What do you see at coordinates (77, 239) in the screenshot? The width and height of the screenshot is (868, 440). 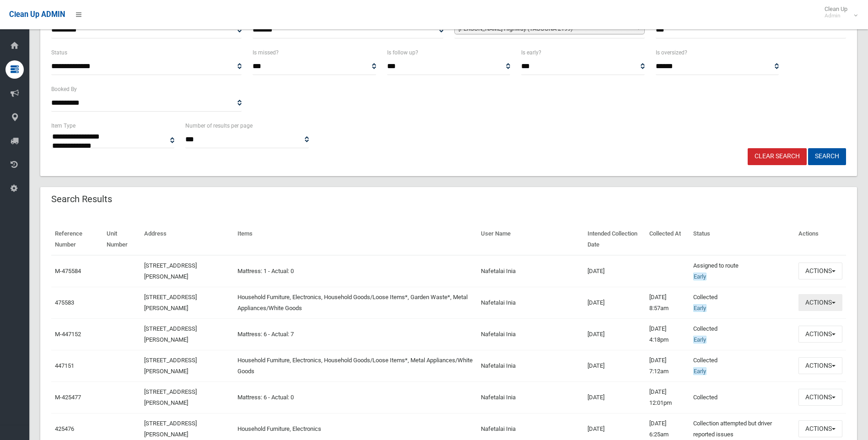 I see `th: Reference Number` at bounding box center [77, 239].